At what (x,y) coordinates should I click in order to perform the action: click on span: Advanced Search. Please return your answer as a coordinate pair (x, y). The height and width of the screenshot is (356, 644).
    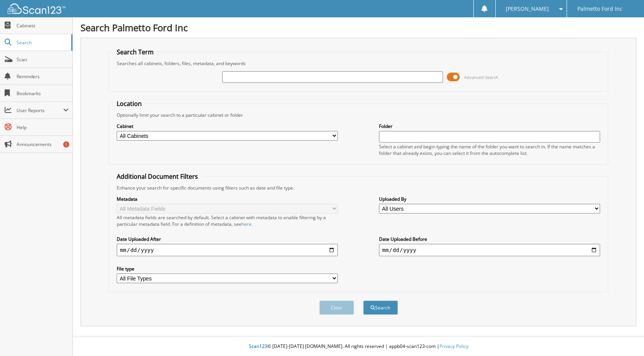
    Looking at the image, I should click on (481, 77).